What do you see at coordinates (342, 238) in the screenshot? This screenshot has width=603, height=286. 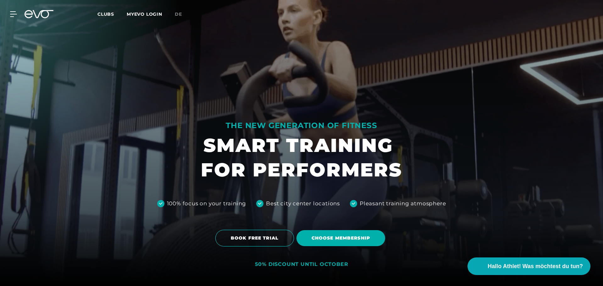 I see `a: Choose membership` at bounding box center [342, 238].